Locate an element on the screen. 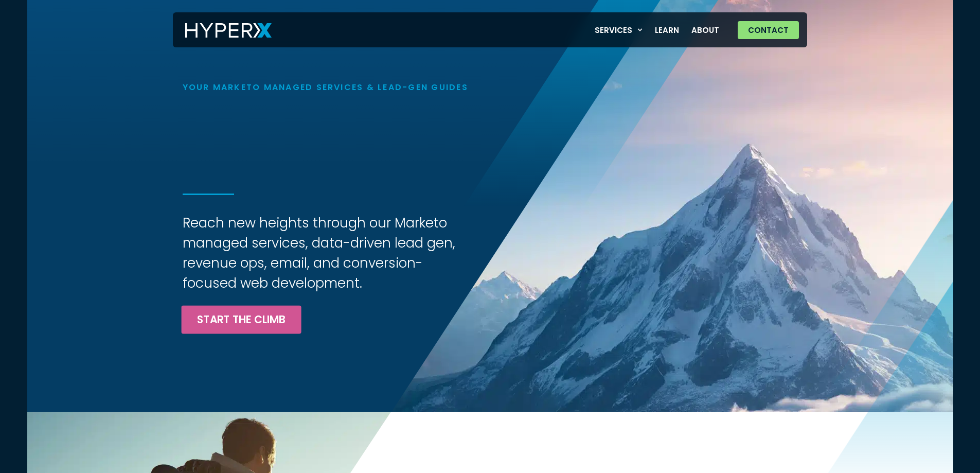  a: Start the Climb is located at coordinates (241, 319).